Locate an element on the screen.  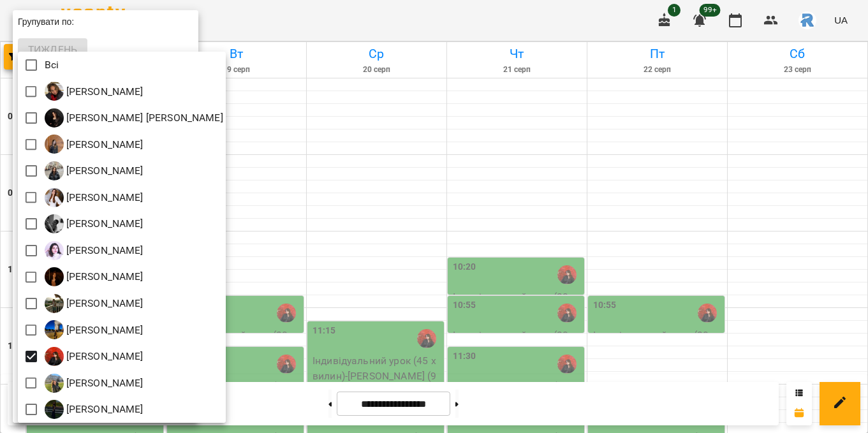
div: Ковальчук Юлія Олександрівна is located at coordinates (94, 251).